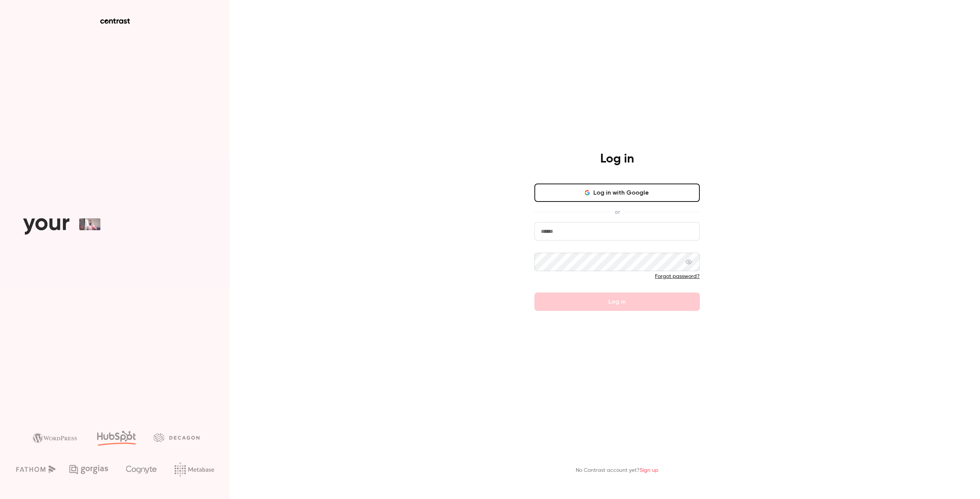 The width and height of the screenshot is (980, 499). Describe the element at coordinates (617, 193) in the screenshot. I see `button: Log in with Google` at that location.